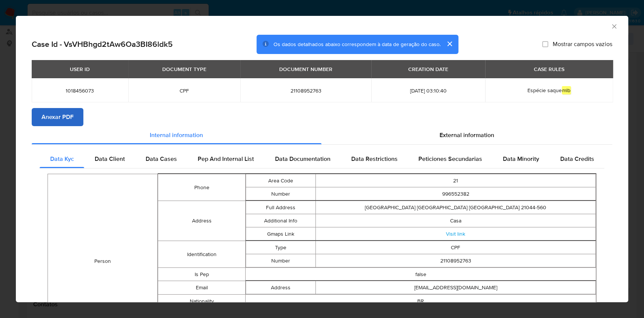 This screenshot has width=644, height=318. Describe the element at coordinates (549, 90) in the screenshot. I see `span: Espécie saque` at that location.